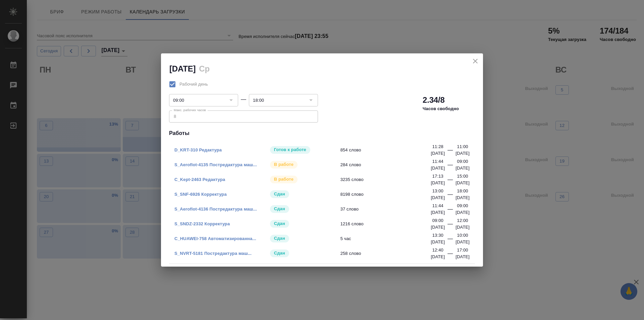 The width and height of the screenshot is (644, 320). I want to click on a: S_Aeroflot-4135 Постредактура маш..., so click(216, 165).